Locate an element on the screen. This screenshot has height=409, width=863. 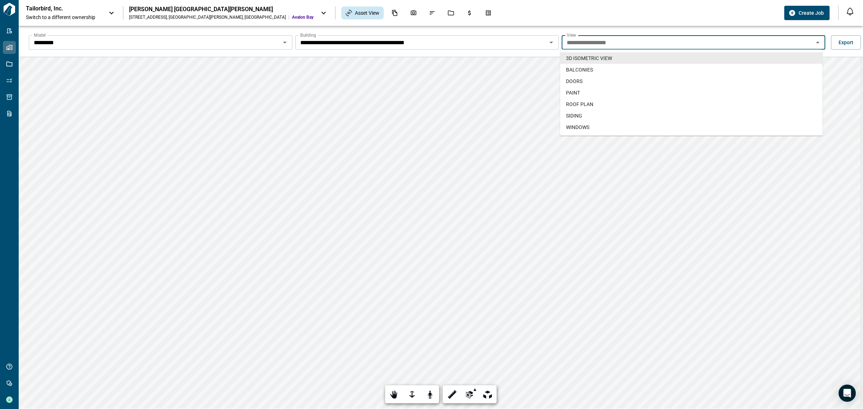
label: Model is located at coordinates (40, 35).